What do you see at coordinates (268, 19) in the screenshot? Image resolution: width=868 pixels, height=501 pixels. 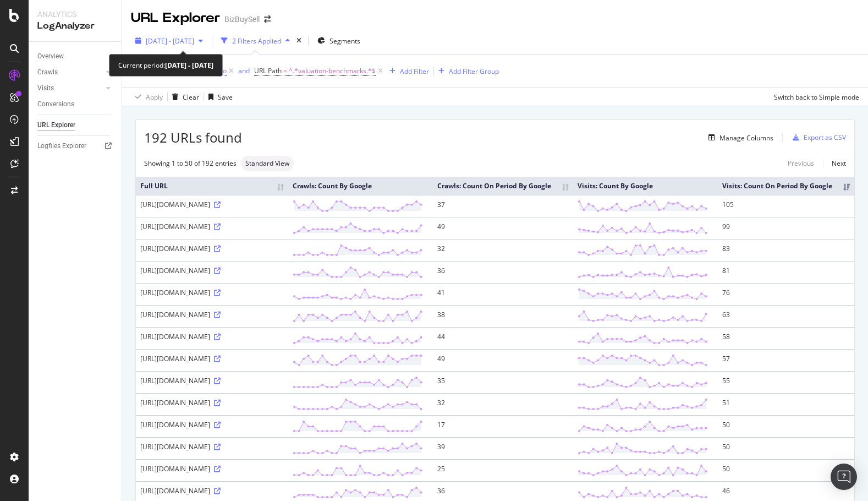 I see `div: arrow-right-arrow-left` at bounding box center [268, 19].